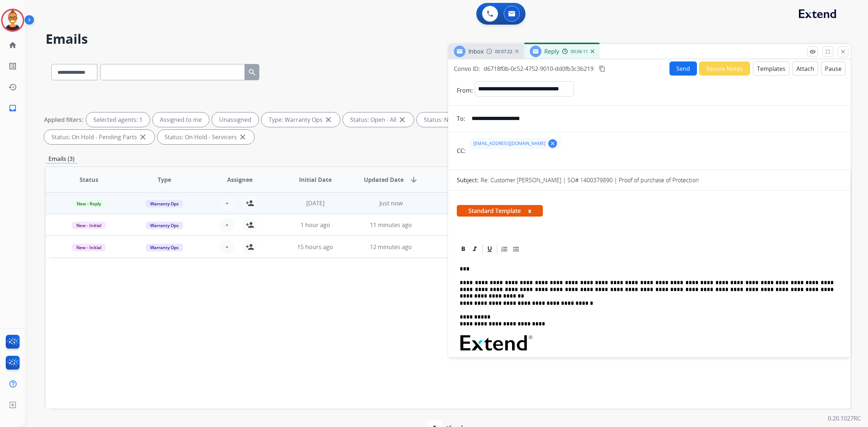 The image size is (868, 427). Describe the element at coordinates (378, 120) in the screenshot. I see `div: Status: Open - All` at that location.